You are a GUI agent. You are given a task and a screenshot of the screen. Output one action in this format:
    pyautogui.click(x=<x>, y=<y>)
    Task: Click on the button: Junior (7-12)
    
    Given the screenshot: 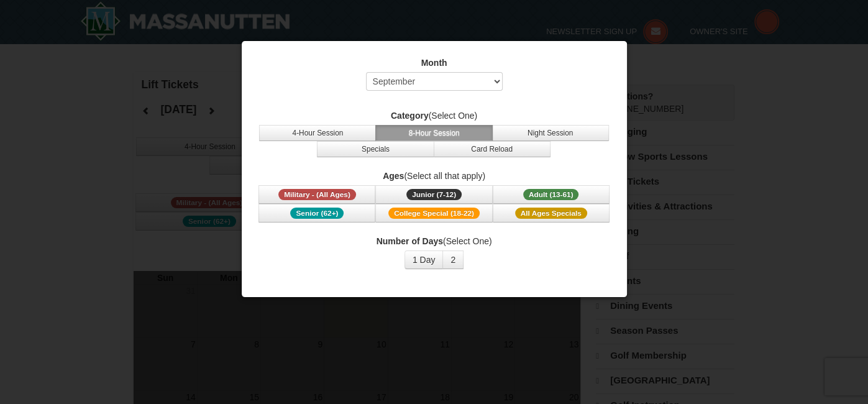 What is the action you would take?
    pyautogui.click(x=434, y=195)
    